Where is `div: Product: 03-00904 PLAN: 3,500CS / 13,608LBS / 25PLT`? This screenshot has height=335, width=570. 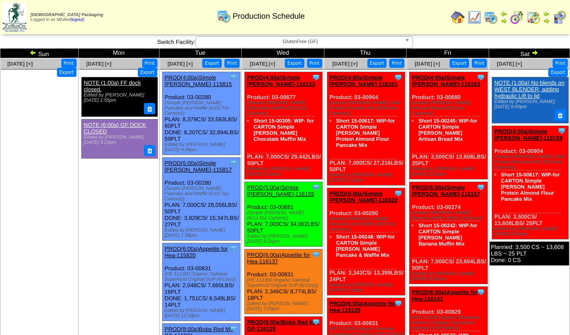 div: Product: 03-00904 PLAN: 3,500CS / 13,608LBS / 25PLT is located at coordinates (530, 182).